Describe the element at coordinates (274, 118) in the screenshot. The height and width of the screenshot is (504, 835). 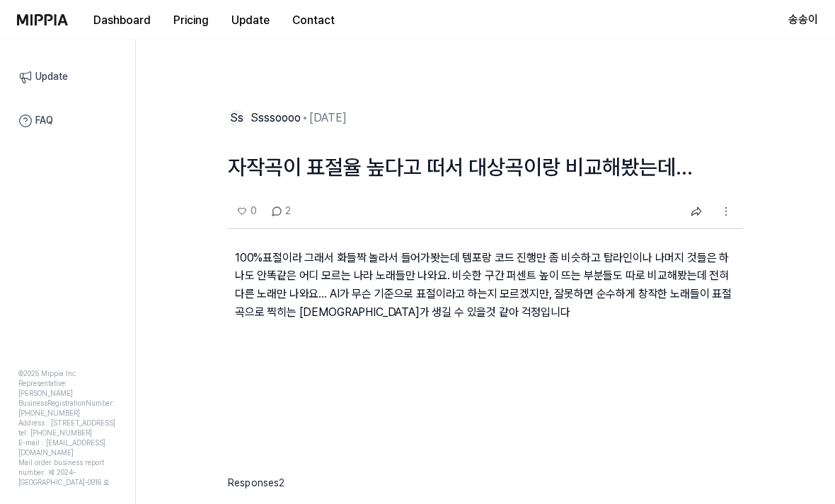
I see `div: Ssssoooo` at that location.